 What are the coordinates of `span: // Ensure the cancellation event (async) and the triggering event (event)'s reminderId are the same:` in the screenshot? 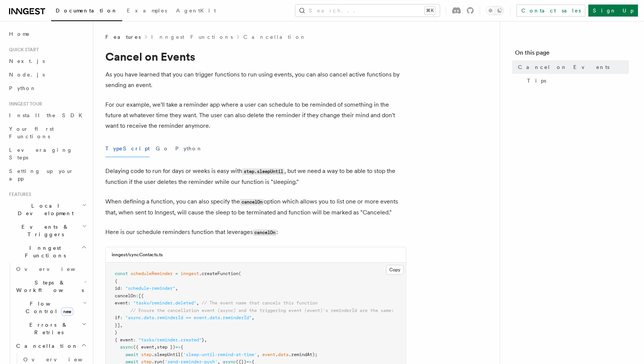 It's located at (262, 310).